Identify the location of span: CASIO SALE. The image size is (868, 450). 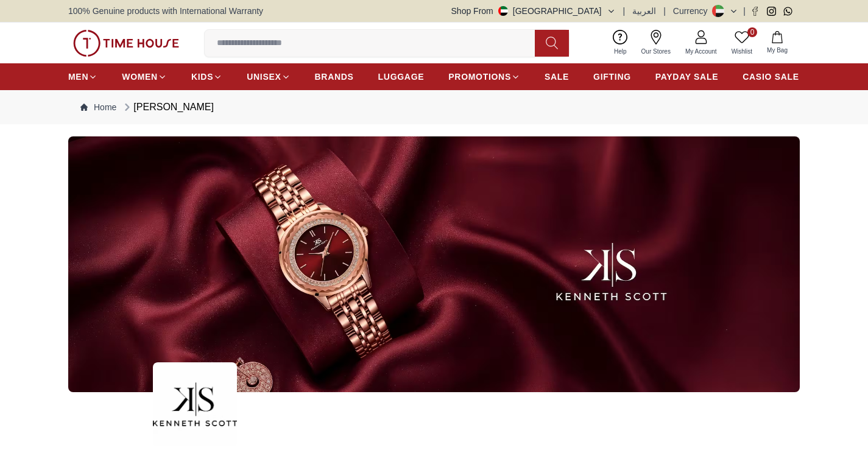
(770, 76).